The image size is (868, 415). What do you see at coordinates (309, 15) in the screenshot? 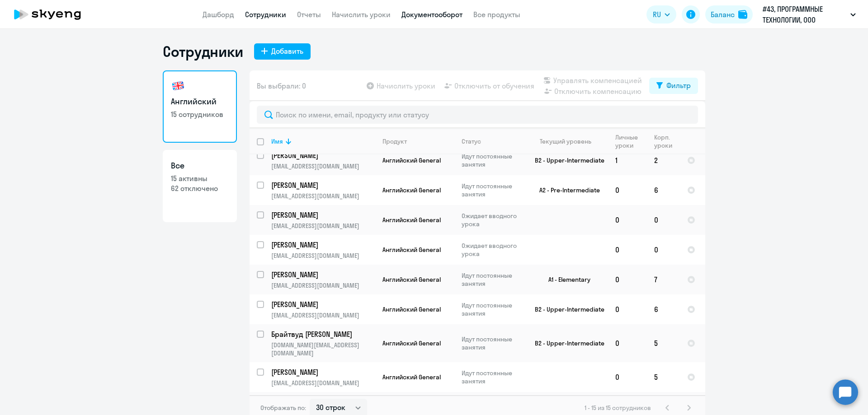
I see `a: Отчеты` at bounding box center [309, 15].